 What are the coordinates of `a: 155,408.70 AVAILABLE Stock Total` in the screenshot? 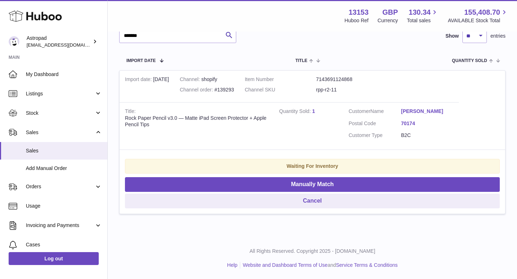 It's located at (478, 16).